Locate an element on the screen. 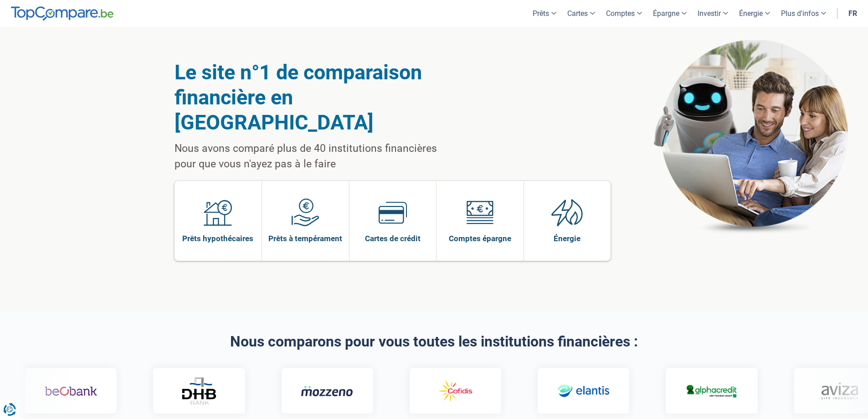 The image size is (868, 419). img: Cofidis is located at coordinates (206, 391).